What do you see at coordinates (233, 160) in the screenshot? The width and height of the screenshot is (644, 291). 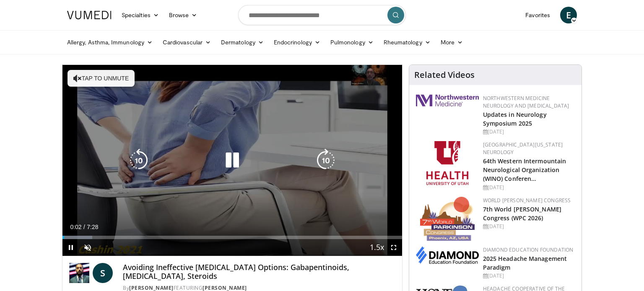 I see `video-js: Video Player` at bounding box center [233, 160].